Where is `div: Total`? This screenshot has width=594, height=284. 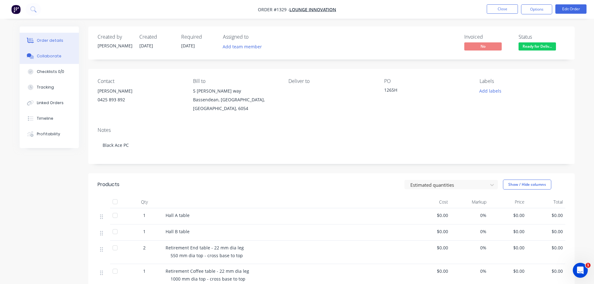
div: Total is located at coordinates (546, 202).